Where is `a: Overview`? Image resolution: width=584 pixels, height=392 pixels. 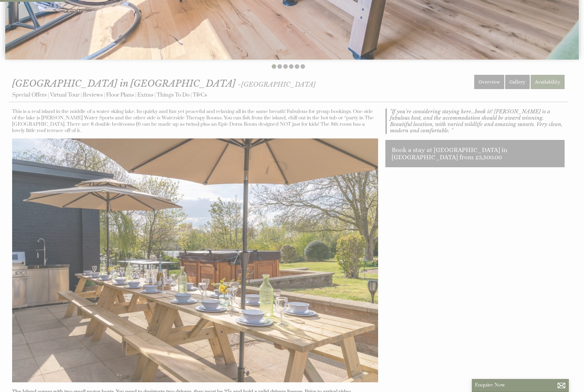
a: Overview is located at coordinates (489, 82).